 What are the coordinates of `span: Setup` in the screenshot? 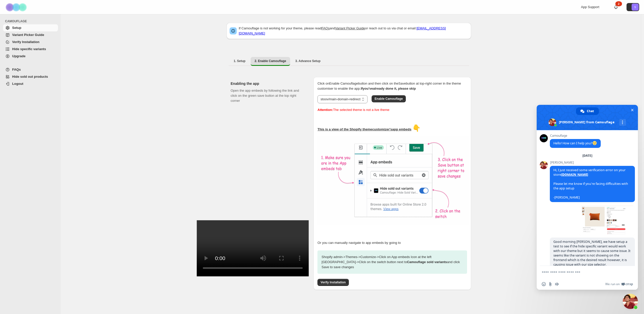 It's located at (17, 28).